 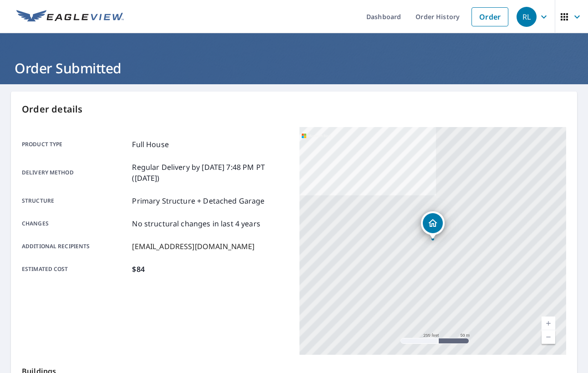 I want to click on a: Current Level 17, Zoom Out, so click(x=549, y=337).